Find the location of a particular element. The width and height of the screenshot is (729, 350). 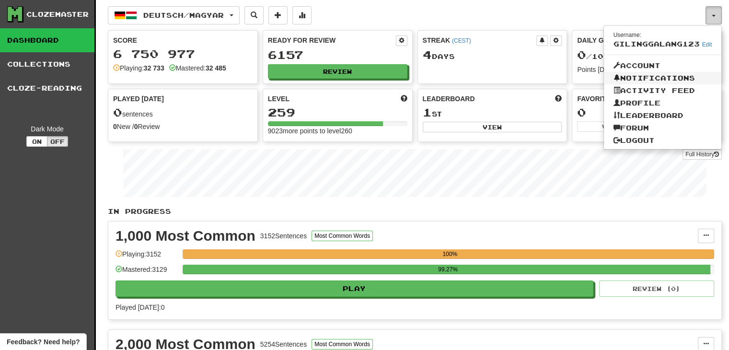

button: Review is located at coordinates (337, 71).